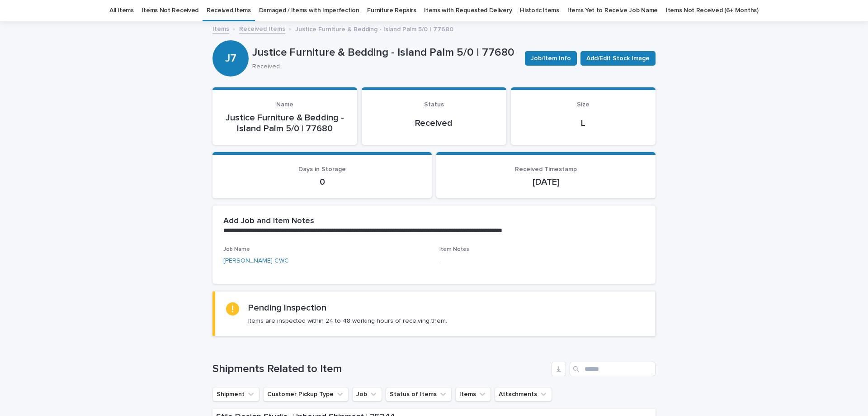 Image resolution: width=868 pixels, height=416 pixels. What do you see at coordinates (612, 369) in the screenshot?
I see `div: Search` at bounding box center [612, 369].